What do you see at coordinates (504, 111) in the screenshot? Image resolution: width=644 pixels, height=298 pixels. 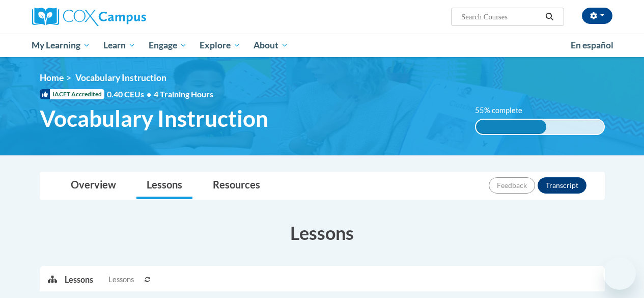 I see `label: 55% complete` at bounding box center [504, 111].